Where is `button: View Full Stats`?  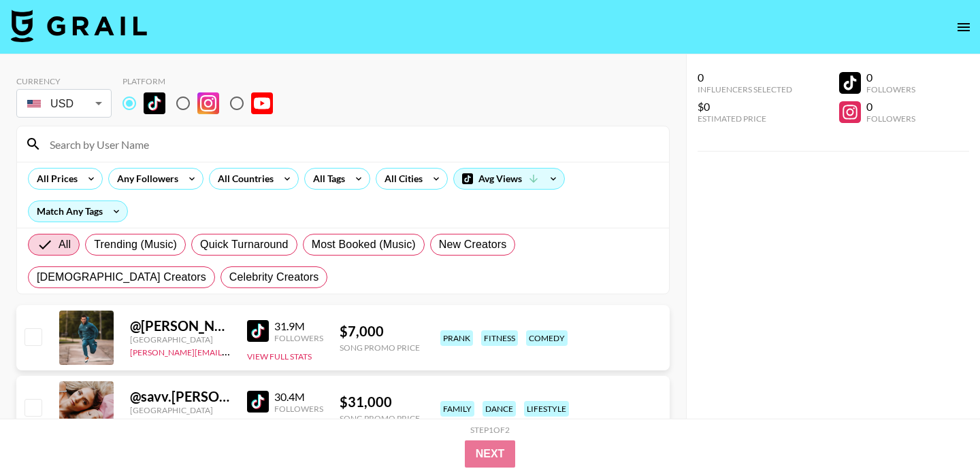 button: View Full Stats is located at coordinates (279, 356).